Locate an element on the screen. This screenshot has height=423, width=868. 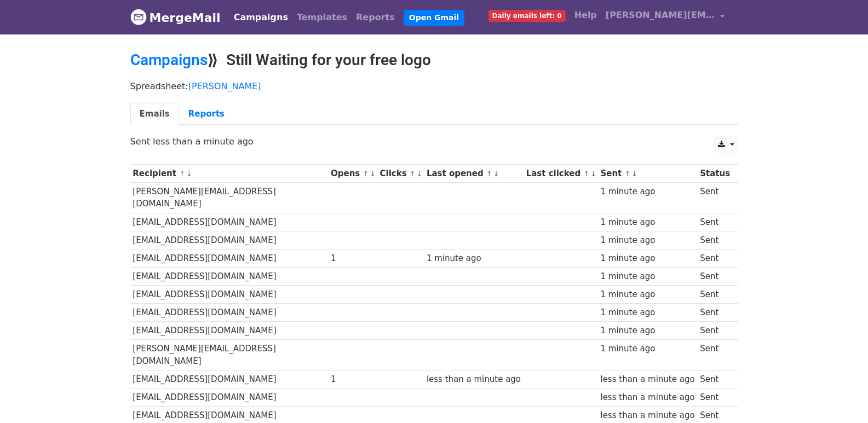
span: Daily emails left: 0 is located at coordinates (527, 16).